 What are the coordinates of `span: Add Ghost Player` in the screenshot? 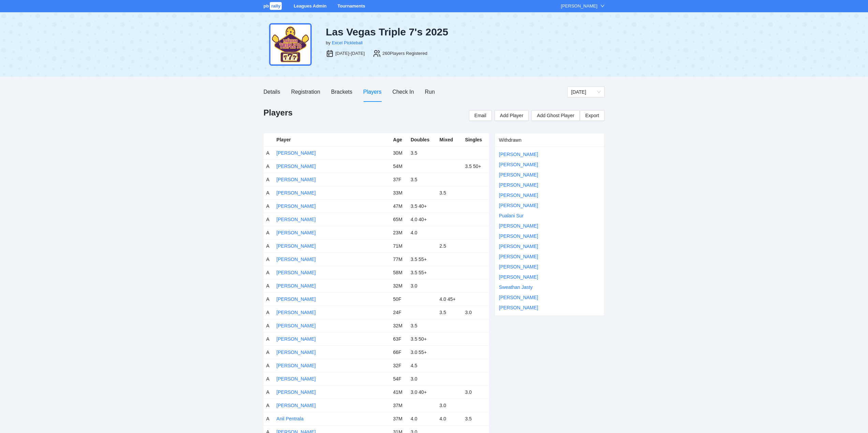 It's located at (556, 116).